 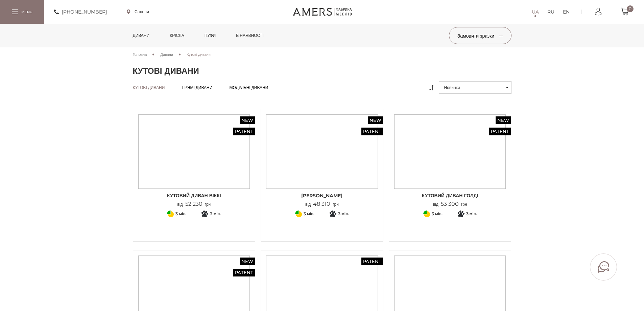 What do you see at coordinates (630, 9) in the screenshot?
I see `span: 0` at bounding box center [630, 9].